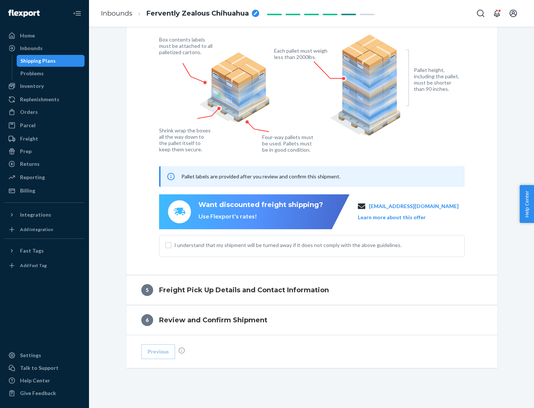  I want to click on input: I understand that my shipment will be turned away if it does not comply with the above guidelines., so click(168, 245).